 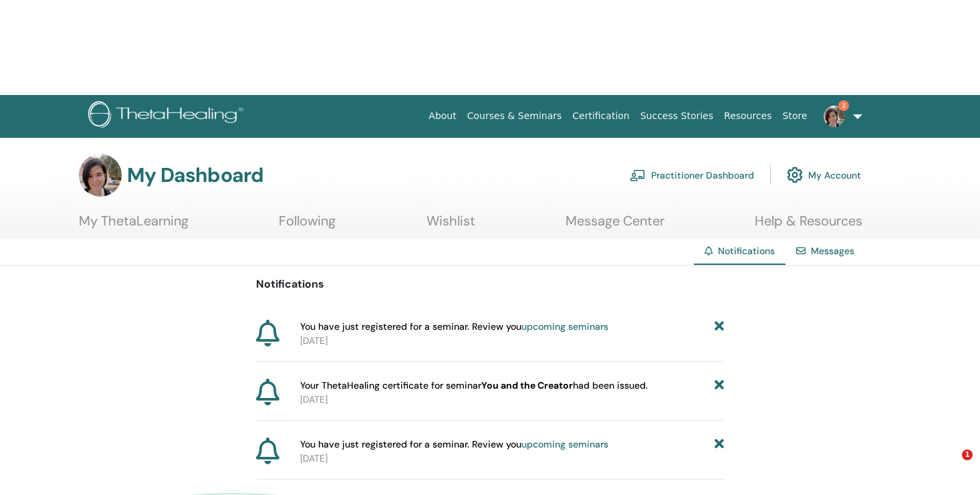 What do you see at coordinates (692, 175) in the screenshot?
I see `a: Practitioner Dashboard` at bounding box center [692, 175].